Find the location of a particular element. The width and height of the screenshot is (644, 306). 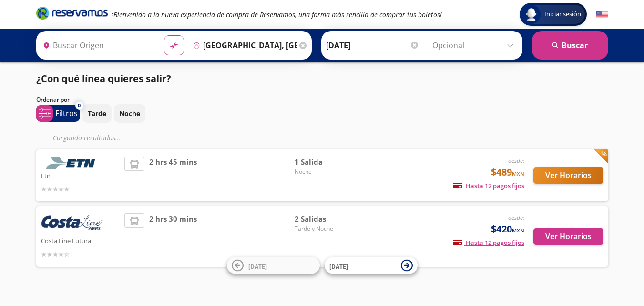

span: 2 hrs 30 mins is located at coordinates (173, 236).